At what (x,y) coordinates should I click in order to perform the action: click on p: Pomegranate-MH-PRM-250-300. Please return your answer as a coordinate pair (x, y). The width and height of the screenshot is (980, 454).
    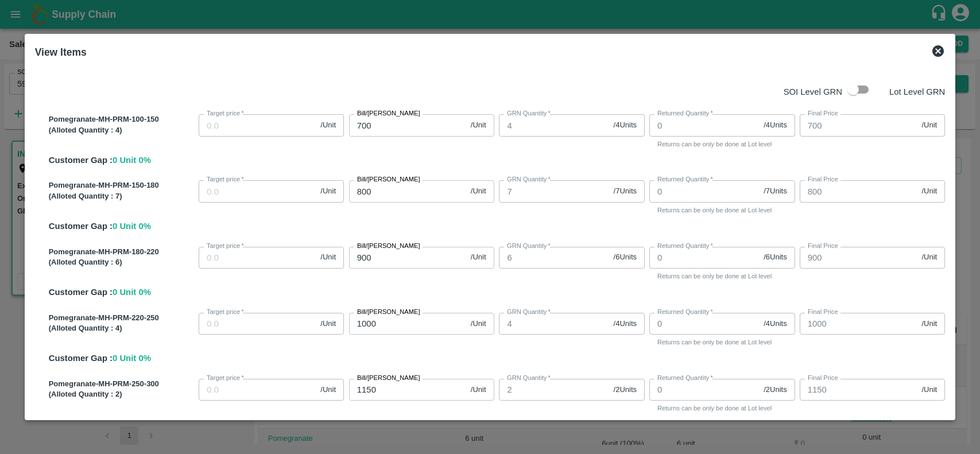
    Looking at the image, I should click on (122, 384).